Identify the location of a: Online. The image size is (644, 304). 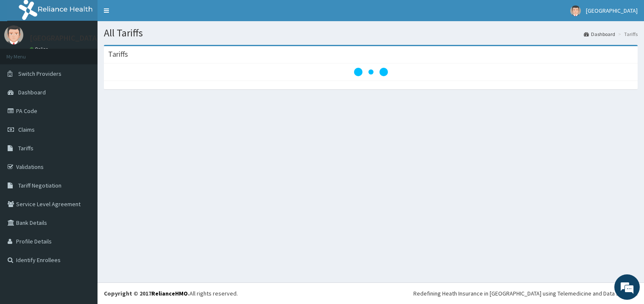
(40, 49).